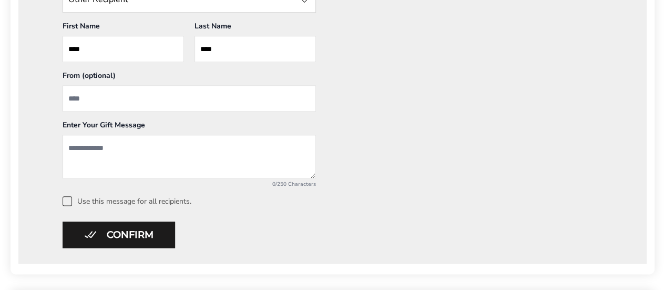 The image size is (665, 290). I want to click on div: Last Name, so click(255, 28).